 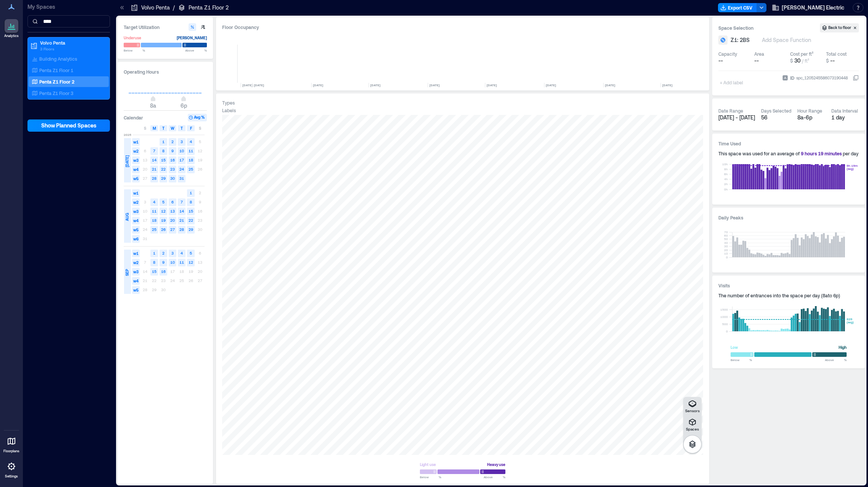 I want to click on button: Show Planned Spaces, so click(x=69, y=126).